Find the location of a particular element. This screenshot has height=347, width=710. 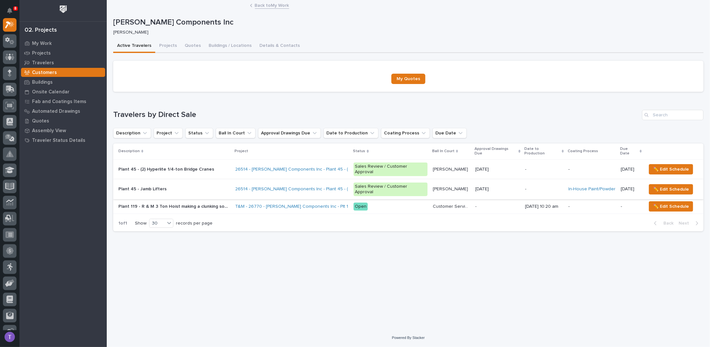

p: Customers is located at coordinates (44, 73).